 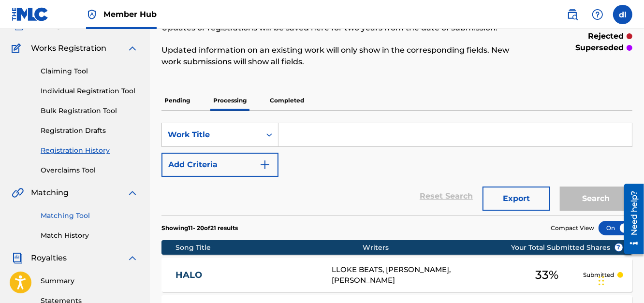 I want to click on p: superseded, so click(x=599, y=48).